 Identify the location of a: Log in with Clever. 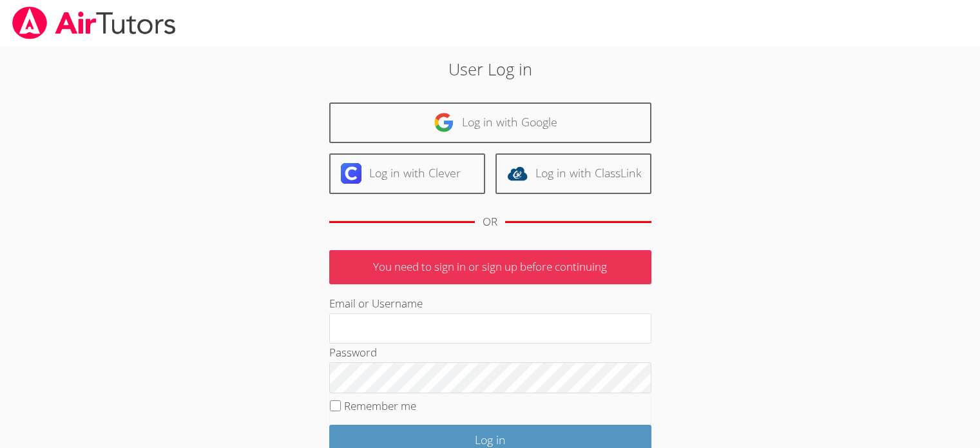
(407, 174).